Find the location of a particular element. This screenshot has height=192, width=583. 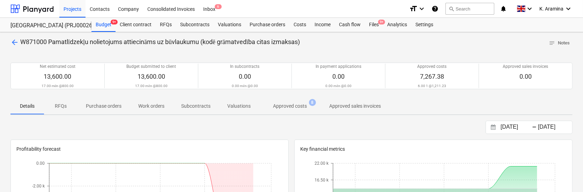

a: Purchase orders is located at coordinates (268, 25).